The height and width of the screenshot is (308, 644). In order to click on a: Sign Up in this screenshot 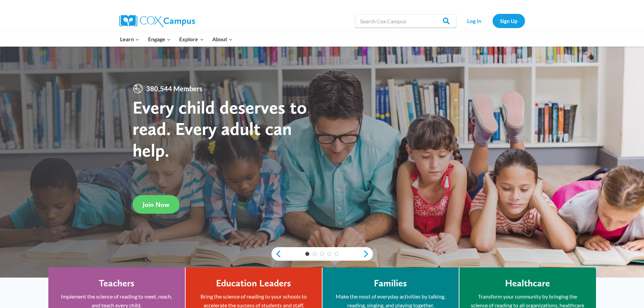, I will do `click(509, 20)`.